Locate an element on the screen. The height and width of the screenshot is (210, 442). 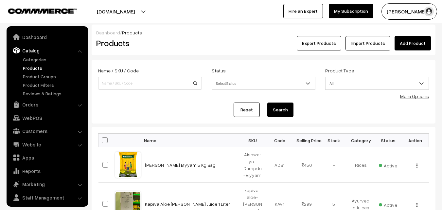
input: Name / SKU / Code is located at coordinates (150, 83).